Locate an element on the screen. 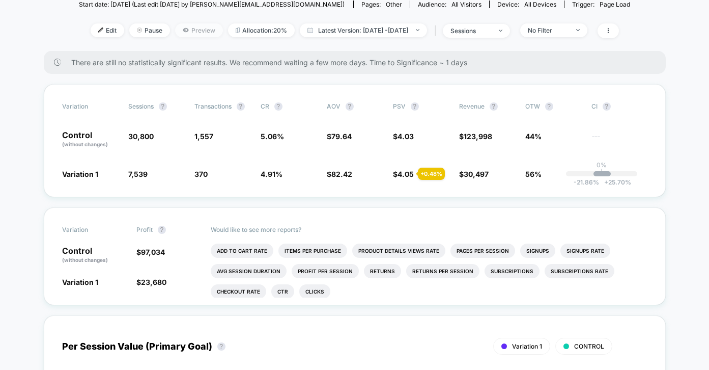 The width and height of the screenshot is (709, 370). p: Would like to see more reports? is located at coordinates (429, 229).